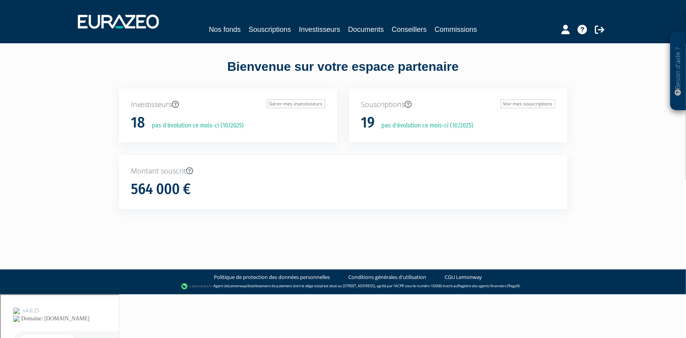 The image size is (686, 338). What do you see at coordinates (678, 71) in the screenshot?
I see `p: Besoin d'aide ?` at bounding box center [678, 71].